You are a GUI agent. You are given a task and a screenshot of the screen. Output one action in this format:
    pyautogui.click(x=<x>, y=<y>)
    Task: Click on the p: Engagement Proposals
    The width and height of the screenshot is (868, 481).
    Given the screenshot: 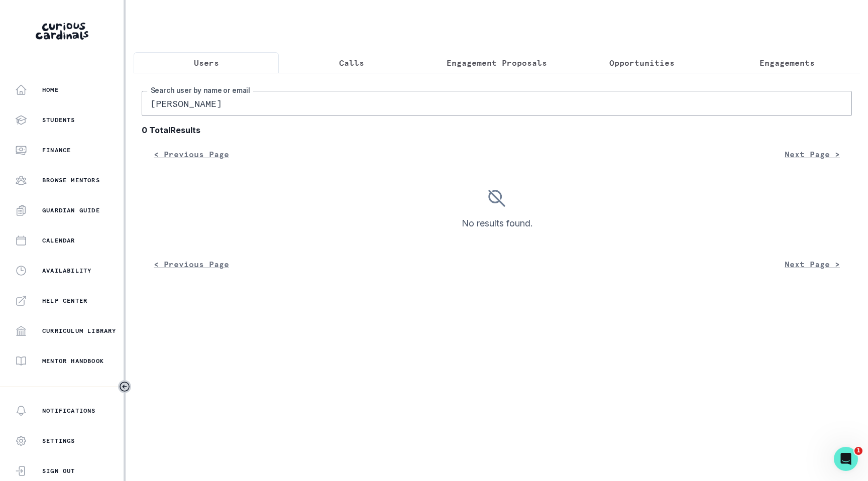 What is the action you would take?
    pyautogui.click(x=497, y=63)
    